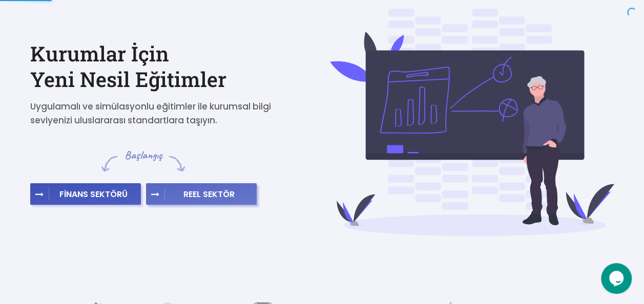  Describe the element at coordinates (159, 114) in the screenshot. I see `p: Uygulamalı ve simülasyonlu eğitimler ile kurumsal bilgi seviyenizi uluslararası standartlara taşı...` at that location.